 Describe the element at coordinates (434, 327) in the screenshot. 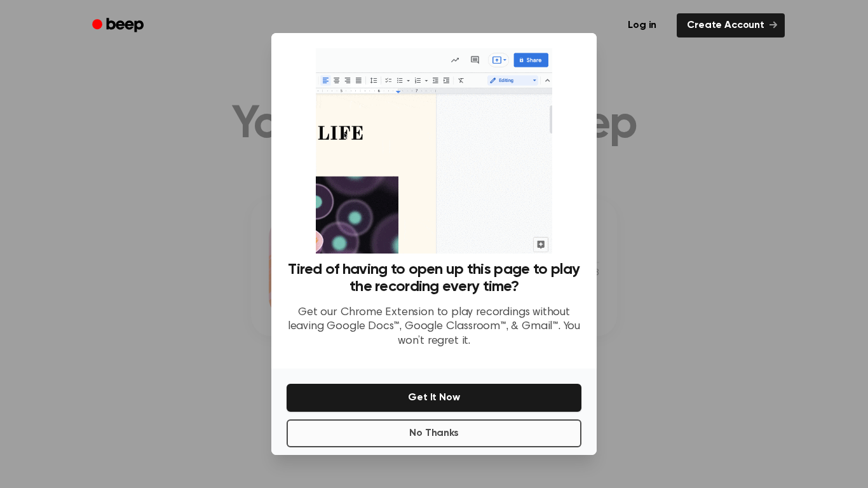

I see `p: Get our Chrome Extension to play recordings without leaving Google Docs™, Google Classroom™, & Gm...` at that location.